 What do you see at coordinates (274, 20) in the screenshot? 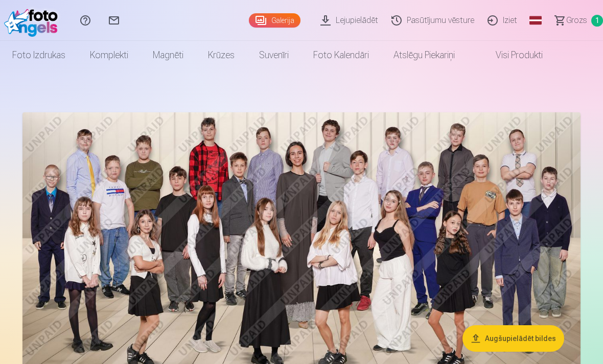
I see `a: Galerija` at bounding box center [274, 20].